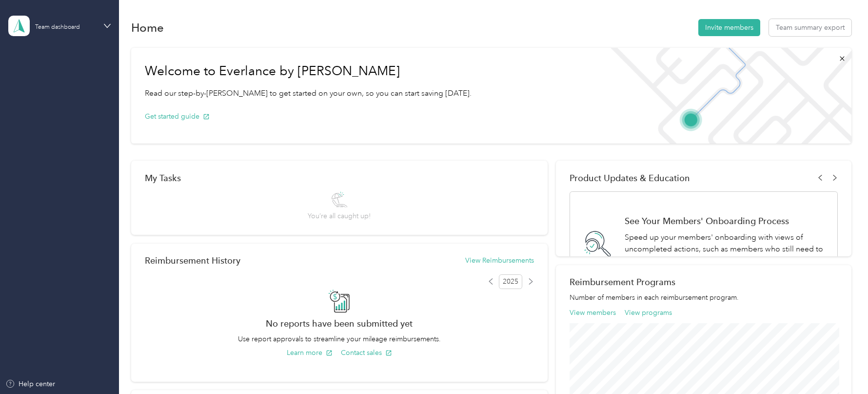 The image size is (868, 394). What do you see at coordinates (703, 297) in the screenshot?
I see `p: Number of members in each reimbursement program.` at bounding box center [703, 297].